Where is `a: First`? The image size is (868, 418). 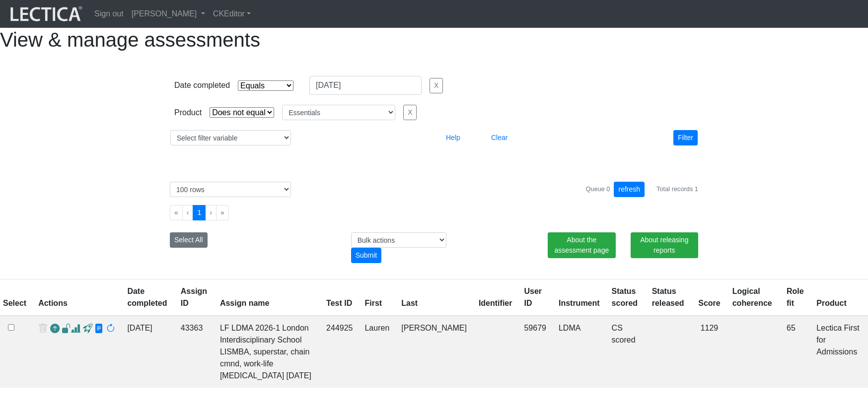
a: First is located at coordinates (373, 303).